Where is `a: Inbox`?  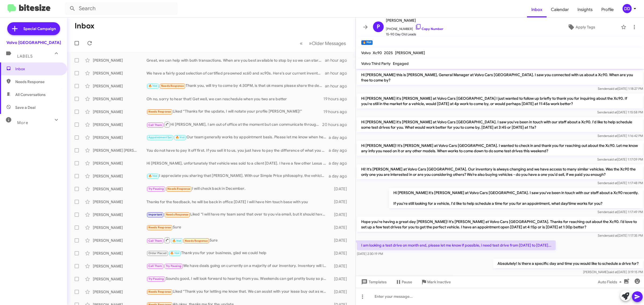
a: Inbox is located at coordinates (537, 10).